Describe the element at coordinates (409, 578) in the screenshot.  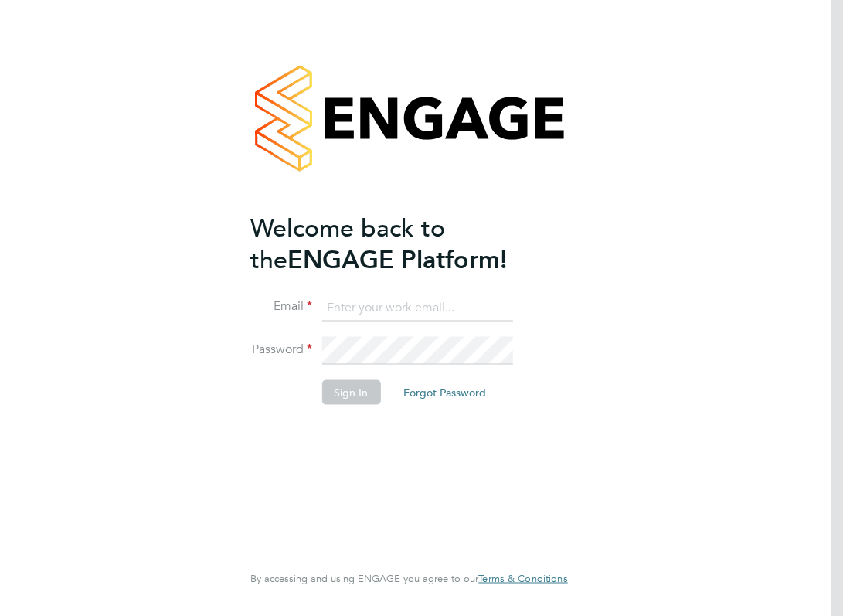
I see `span: By accessing and using ENGAGE you agree to our` at that location.